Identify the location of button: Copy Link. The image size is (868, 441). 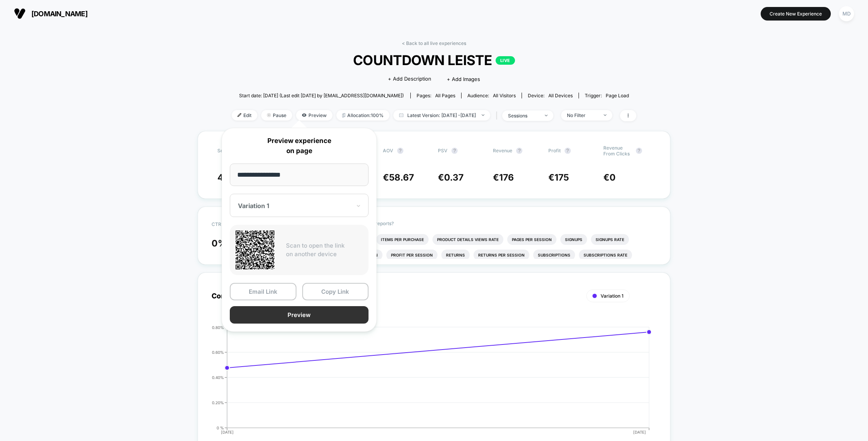
(336, 291).